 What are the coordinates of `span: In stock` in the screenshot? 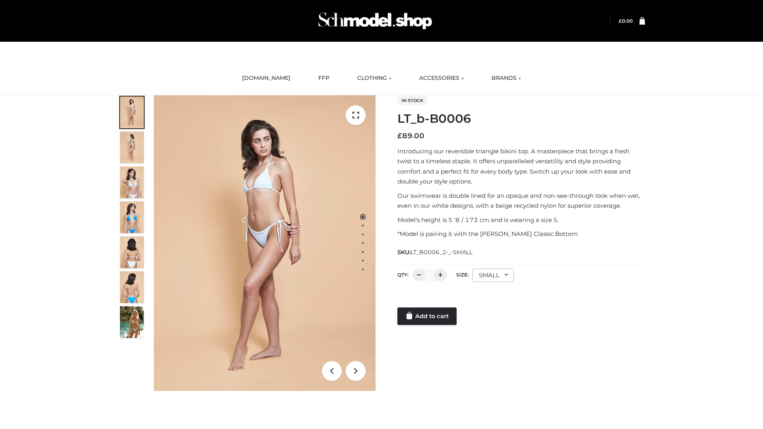 It's located at (412, 101).